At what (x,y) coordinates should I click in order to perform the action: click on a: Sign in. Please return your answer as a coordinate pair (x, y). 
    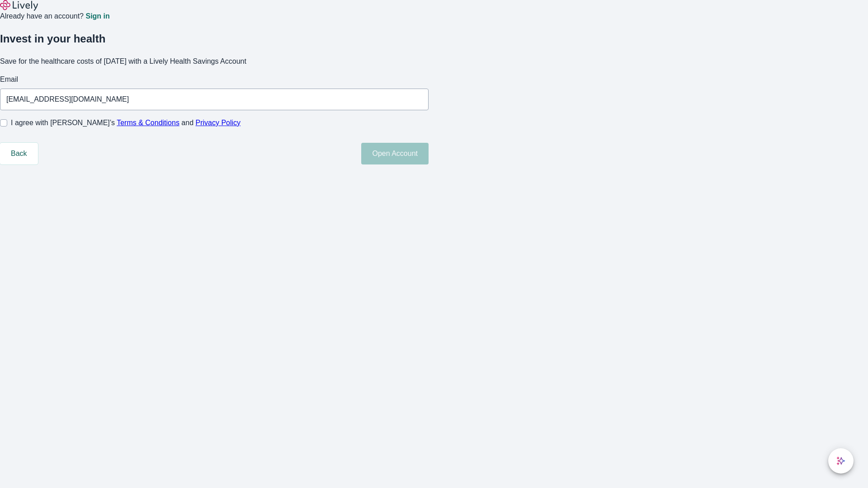
    Looking at the image, I should click on (97, 16).